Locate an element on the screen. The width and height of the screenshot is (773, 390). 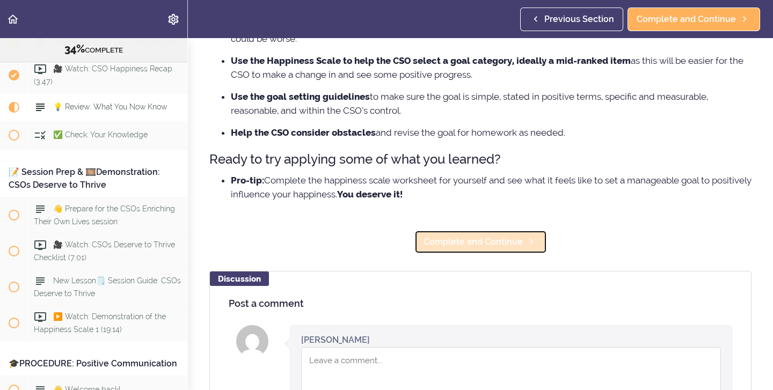
img: Ezinwa Udoji is located at coordinates (252, 341).